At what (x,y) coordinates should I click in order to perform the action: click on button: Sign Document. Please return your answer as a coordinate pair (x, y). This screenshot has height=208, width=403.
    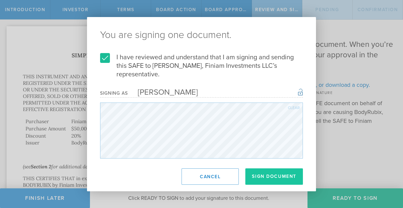
    Looking at the image, I should click on (274, 176).